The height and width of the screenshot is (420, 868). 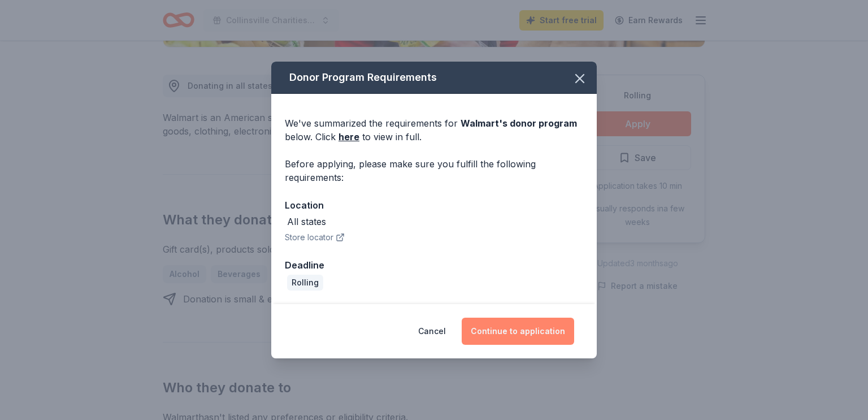 What do you see at coordinates (434, 205) in the screenshot?
I see `div: Location` at bounding box center [434, 205].